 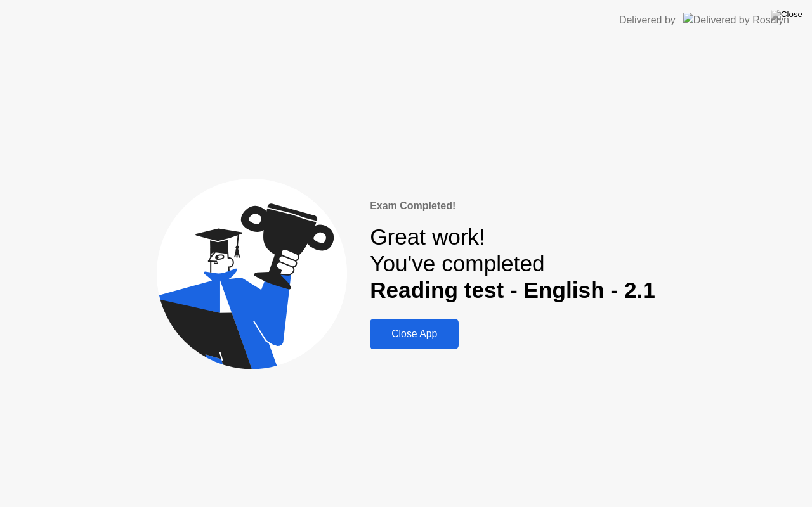 What do you see at coordinates (647, 20) in the screenshot?
I see `div: Delivered by` at bounding box center [647, 20].